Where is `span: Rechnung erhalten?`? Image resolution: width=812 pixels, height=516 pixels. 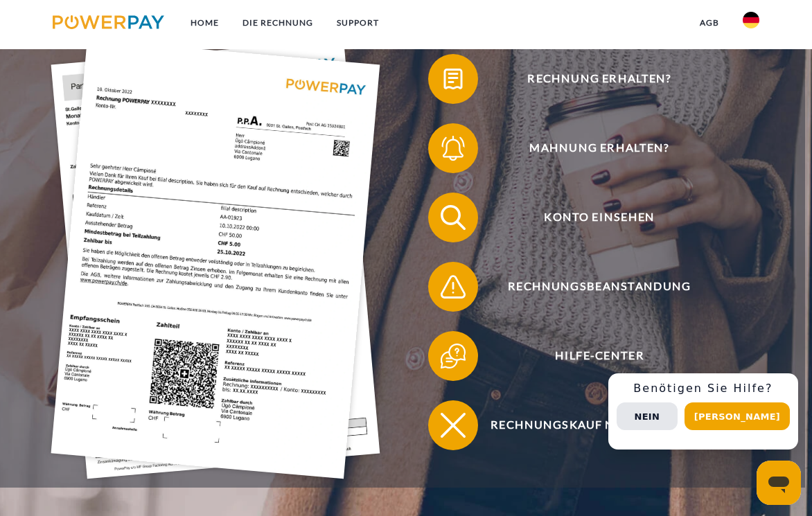
span: Rechnung erhalten? is located at coordinates (599, 79).